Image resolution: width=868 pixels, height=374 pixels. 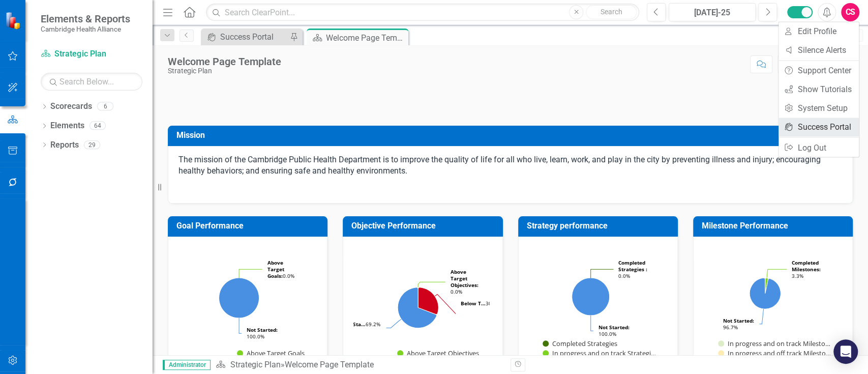 I want to click on text: Above Target Goals, so click(x=276, y=353).